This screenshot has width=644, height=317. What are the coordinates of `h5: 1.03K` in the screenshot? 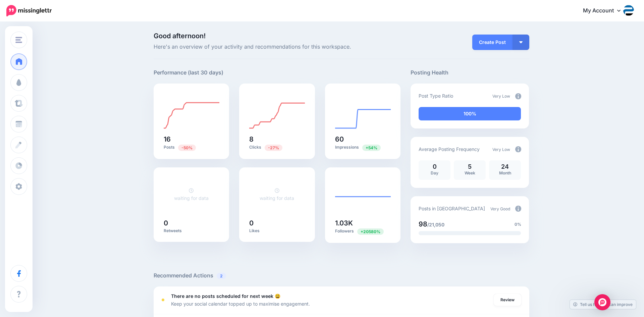 It's located at (363, 223).